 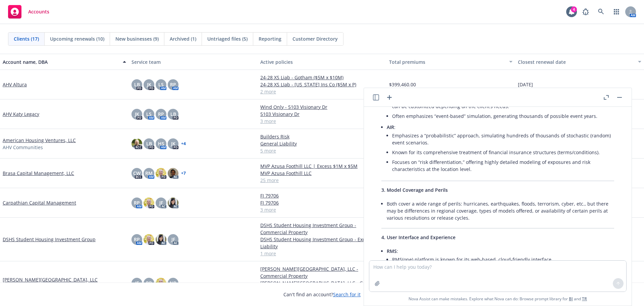 I want to click on span: RMS, so click(x=392, y=251).